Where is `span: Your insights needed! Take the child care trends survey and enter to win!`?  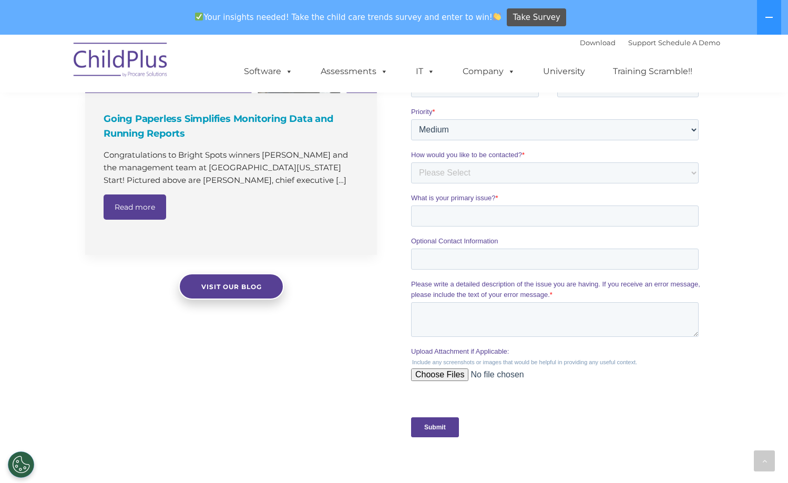 span: Your insights needed! Take the child care trends survey and enter to win! is located at coordinates (348, 17).